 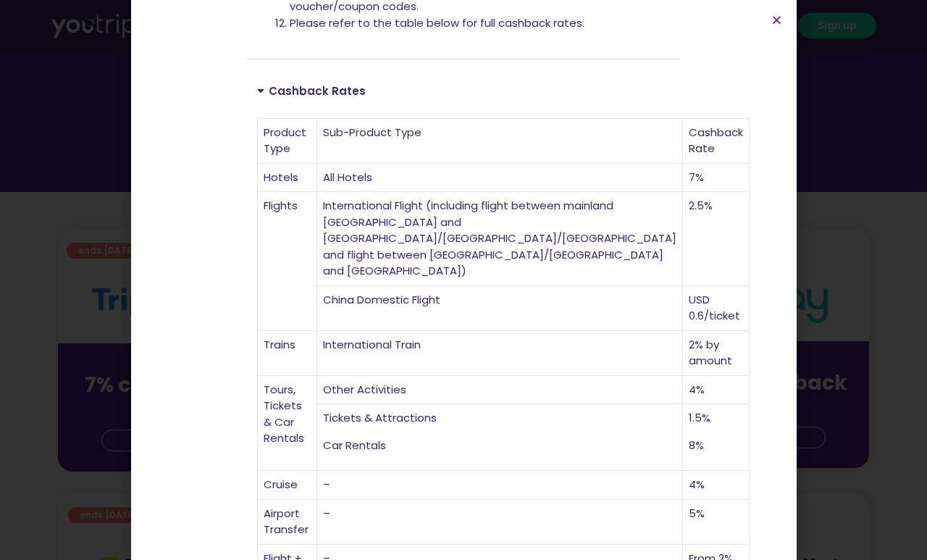 What do you see at coordinates (715, 418) in the screenshot?
I see `p: 1.5%` at bounding box center [715, 418].